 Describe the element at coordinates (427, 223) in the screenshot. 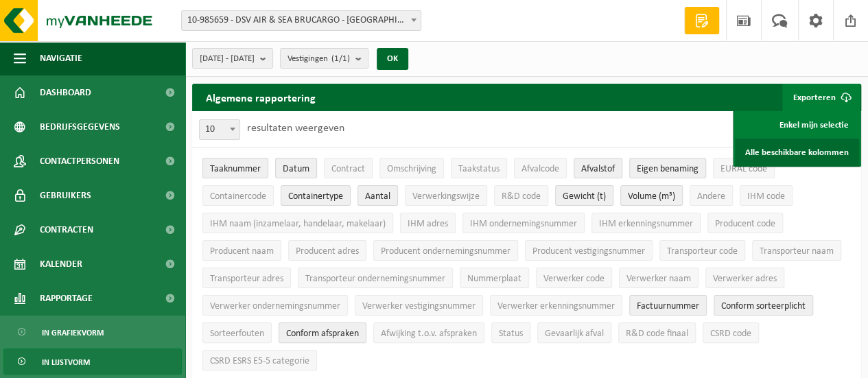

I see `button: IHM adresIHM adres: Activate to sort` at that location.